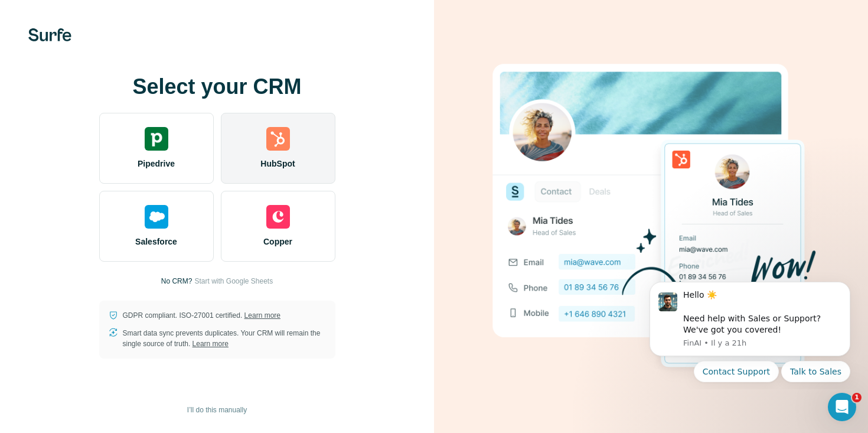 This screenshot has height=433, width=868. What do you see at coordinates (105, 100) in the screenshot?
I see `button: Quick reply: Contact Support` at bounding box center [105, 100].